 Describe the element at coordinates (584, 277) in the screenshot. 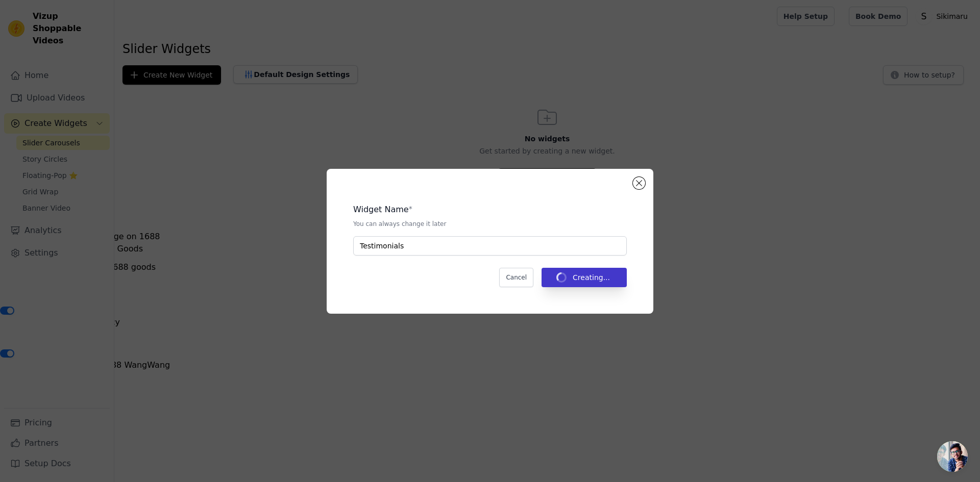

I see `button: Creating...` at that location.